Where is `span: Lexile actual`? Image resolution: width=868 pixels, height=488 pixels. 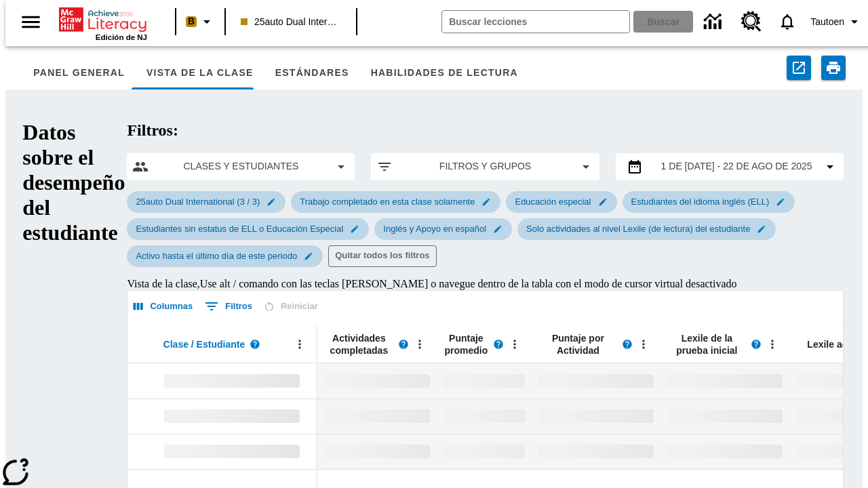 span: Lexile actual is located at coordinates (835, 344).